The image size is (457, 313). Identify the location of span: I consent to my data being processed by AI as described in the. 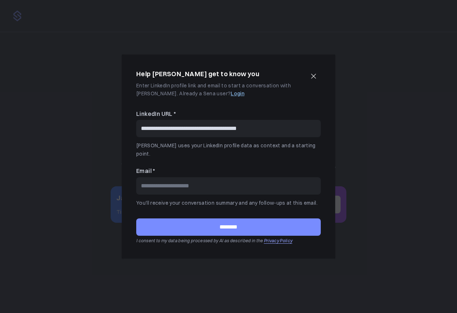
(200, 240).